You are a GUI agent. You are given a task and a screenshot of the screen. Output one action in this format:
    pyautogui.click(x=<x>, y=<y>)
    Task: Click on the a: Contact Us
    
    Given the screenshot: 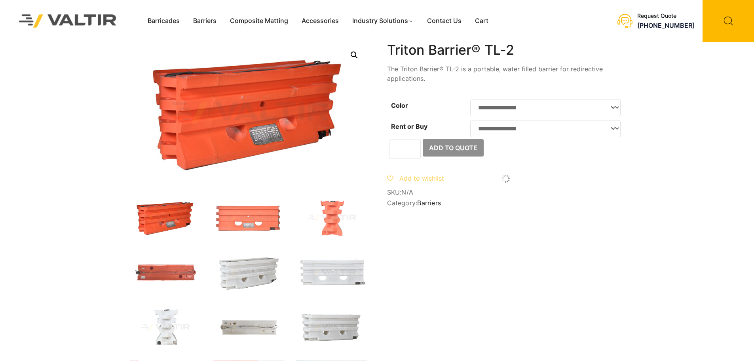 What is the action you would take?
    pyautogui.click(x=444, y=21)
    